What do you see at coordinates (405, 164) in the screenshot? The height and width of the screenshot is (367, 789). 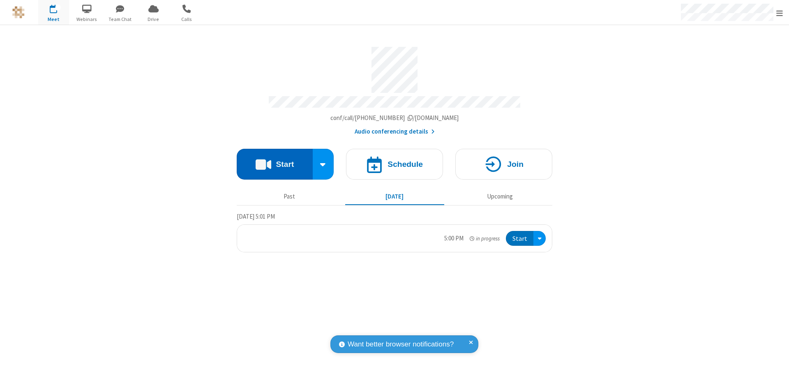 I see `h4: Schedule` at bounding box center [405, 164].